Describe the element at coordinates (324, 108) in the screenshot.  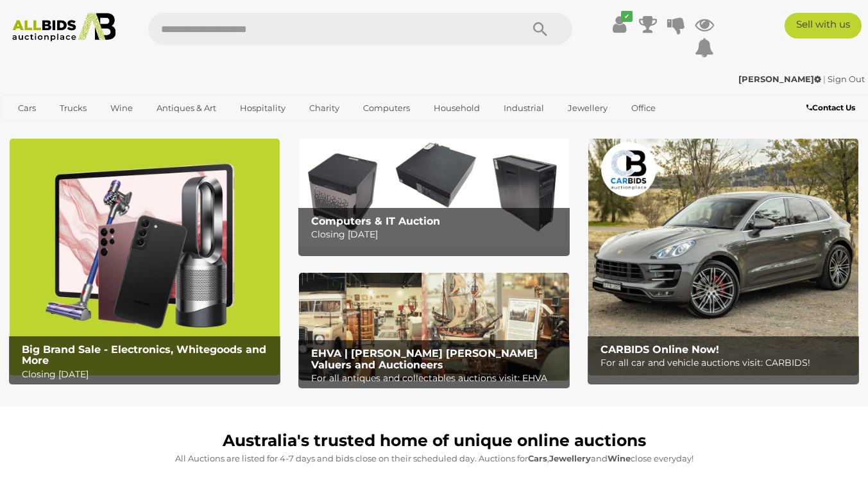
I see `a: Charity` at that location.